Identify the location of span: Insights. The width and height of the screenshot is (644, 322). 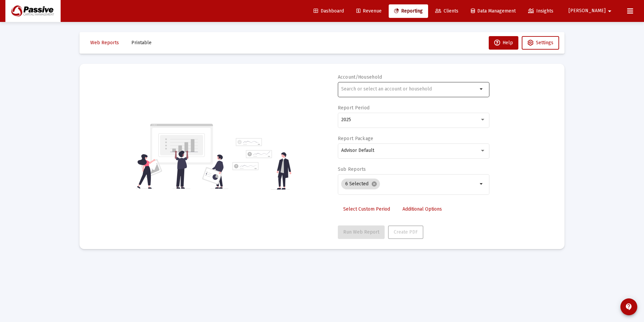
(540, 10).